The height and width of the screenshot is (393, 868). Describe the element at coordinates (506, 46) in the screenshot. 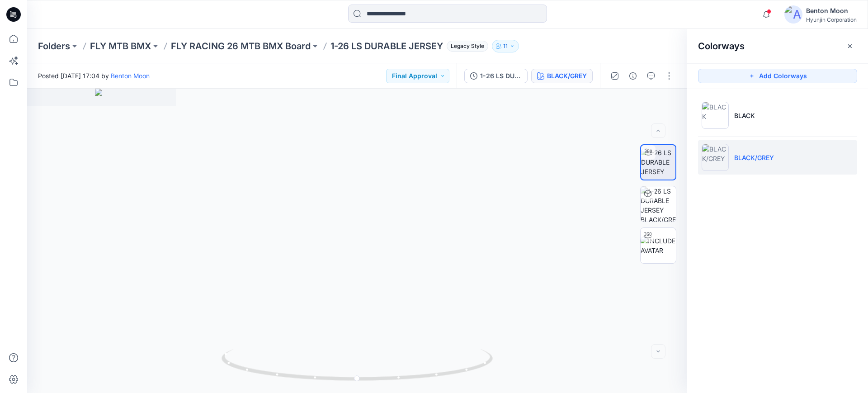

I see `p: 11` at that location.